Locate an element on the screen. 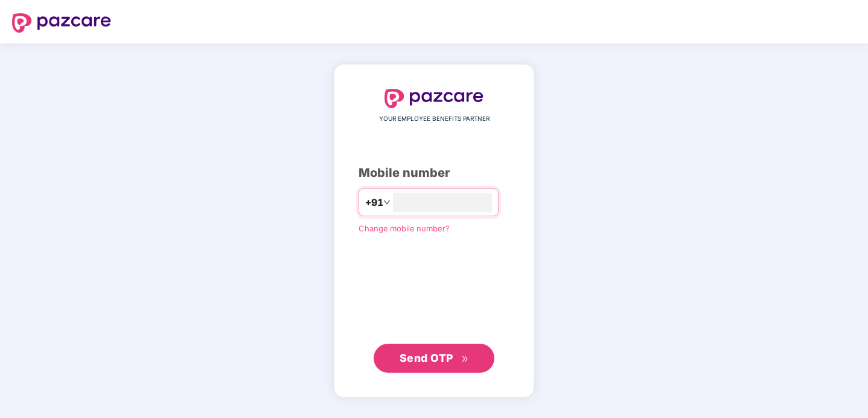 The width and height of the screenshot is (868, 418). button: Send OTPdouble-right is located at coordinates (434, 358).